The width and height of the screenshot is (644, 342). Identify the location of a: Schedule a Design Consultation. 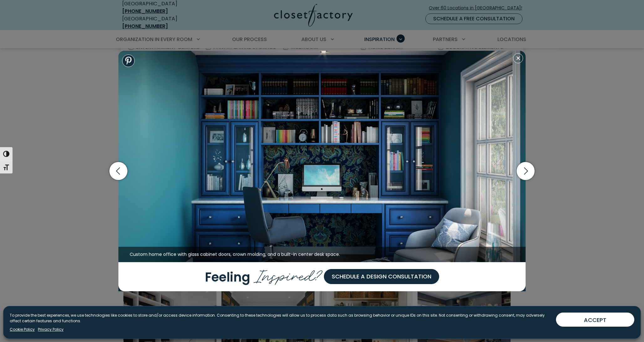
(381, 277).